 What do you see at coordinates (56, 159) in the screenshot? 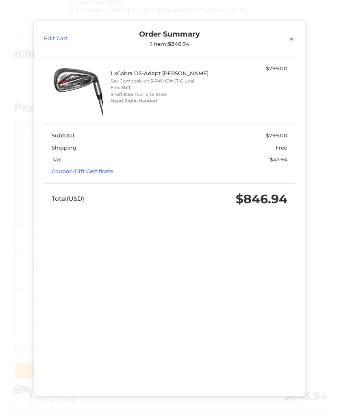
I see `span: Tax` at bounding box center [56, 159].